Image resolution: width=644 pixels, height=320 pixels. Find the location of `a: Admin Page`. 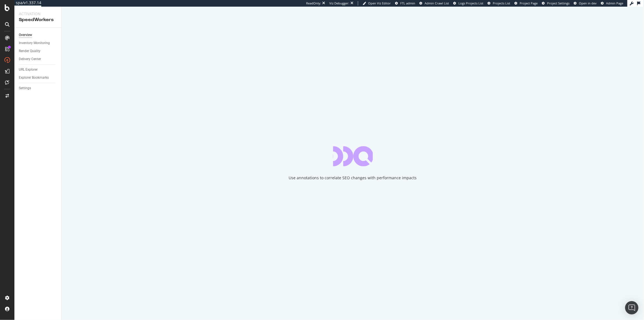

a: Admin Page is located at coordinates (612, 3).